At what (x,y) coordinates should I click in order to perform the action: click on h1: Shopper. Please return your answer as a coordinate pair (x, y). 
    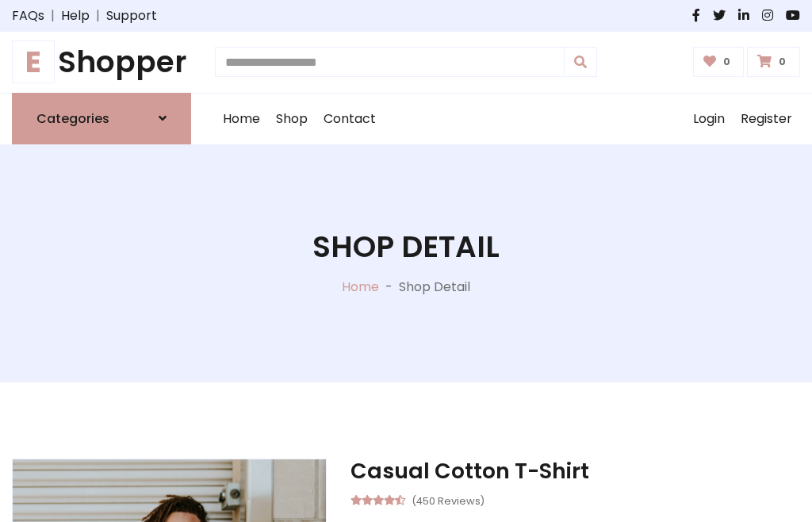
    Looking at the image, I should click on (101, 62).